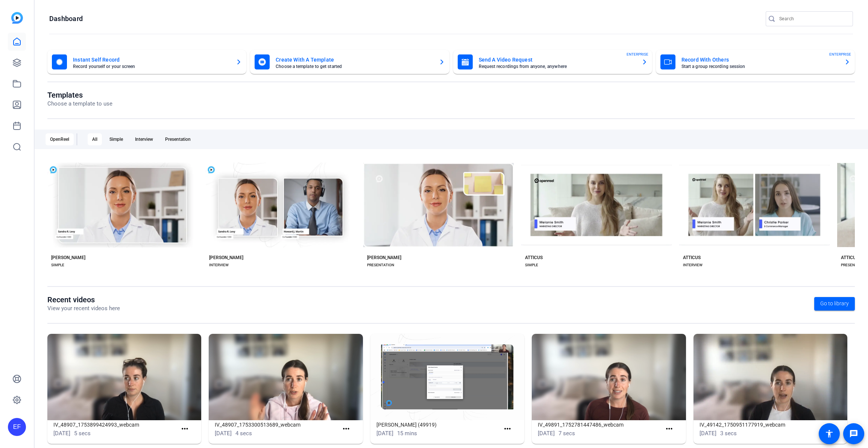 This screenshot has width=868, height=448. I want to click on img: IV_49142_1750951177919_webcam, so click(770, 377).